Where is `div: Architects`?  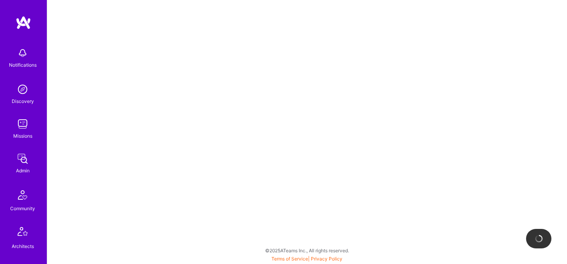 div: Architects is located at coordinates (23, 246).